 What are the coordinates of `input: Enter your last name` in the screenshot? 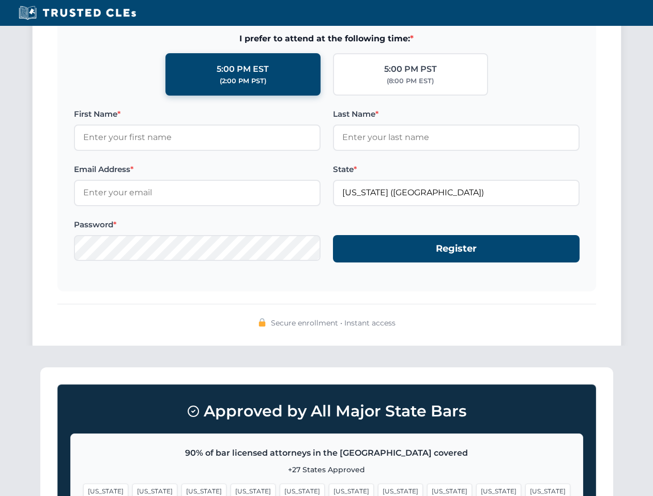 It's located at (456, 138).